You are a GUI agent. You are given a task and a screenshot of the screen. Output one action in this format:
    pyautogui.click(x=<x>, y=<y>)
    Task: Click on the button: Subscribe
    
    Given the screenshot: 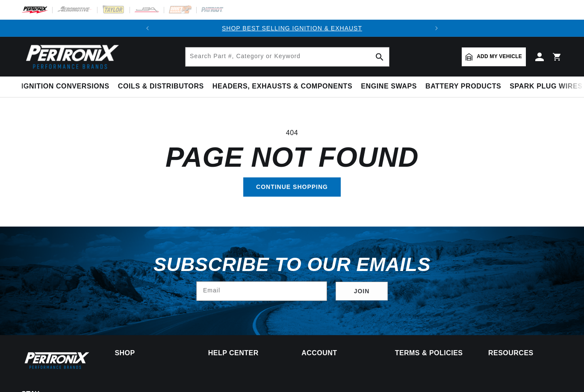 What is the action you would take?
    pyautogui.click(x=361, y=291)
    